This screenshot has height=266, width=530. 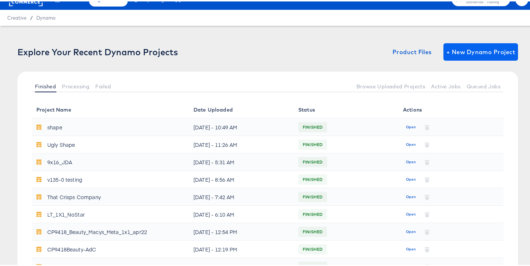 What do you see at coordinates (111, 108) in the screenshot?
I see `th: Project Name` at bounding box center [111, 108].